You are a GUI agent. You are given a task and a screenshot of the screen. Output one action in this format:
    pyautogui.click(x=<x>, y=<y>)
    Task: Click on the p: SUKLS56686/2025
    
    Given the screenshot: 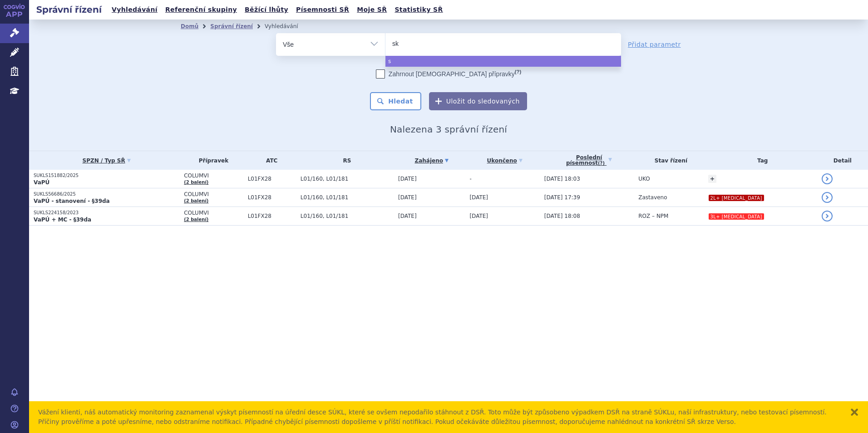 What is the action you would take?
    pyautogui.click(x=106, y=194)
    